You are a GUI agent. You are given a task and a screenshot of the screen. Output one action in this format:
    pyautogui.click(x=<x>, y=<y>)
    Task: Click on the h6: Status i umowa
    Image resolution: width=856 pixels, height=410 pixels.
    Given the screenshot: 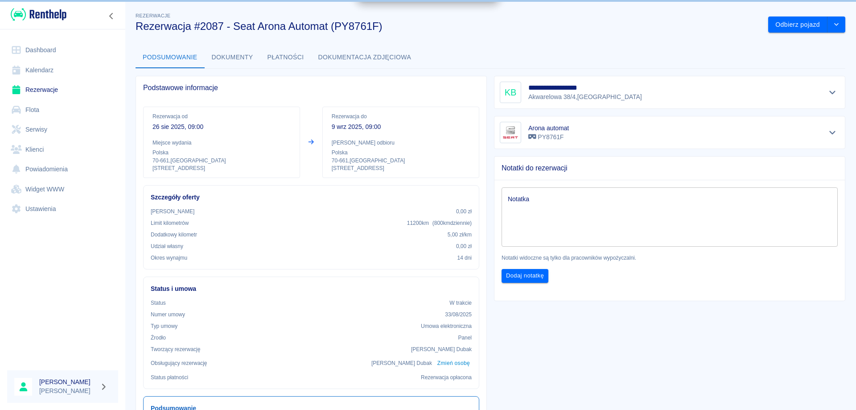 What is the action you would take?
    pyautogui.click(x=311, y=289)
    